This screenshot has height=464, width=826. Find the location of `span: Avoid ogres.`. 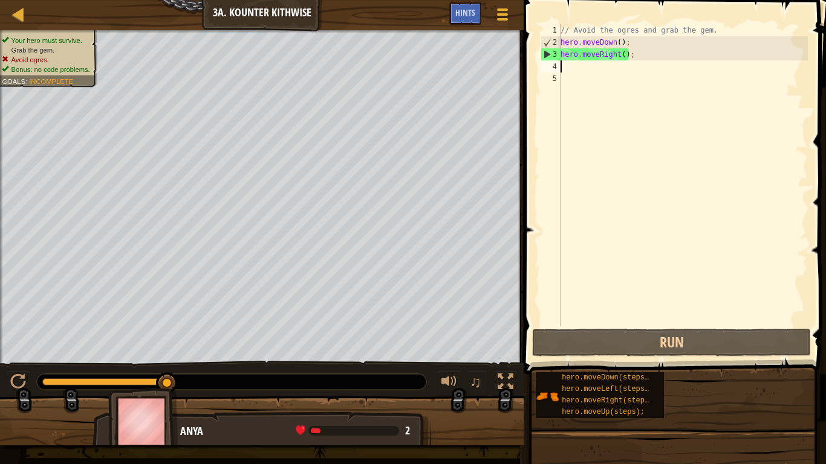

span: Avoid ogres. is located at coordinates (30, 59).